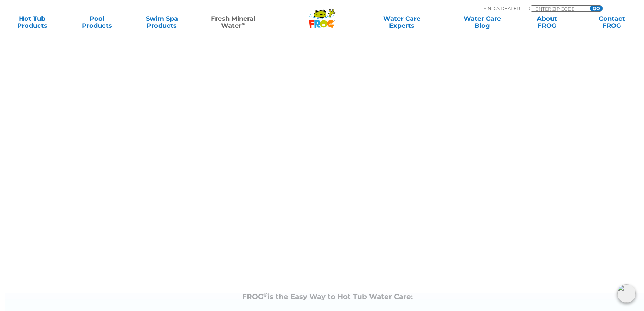 The height and width of the screenshot is (311, 644). What do you see at coordinates (627, 294) in the screenshot?
I see `img: openIcon` at bounding box center [627, 294].